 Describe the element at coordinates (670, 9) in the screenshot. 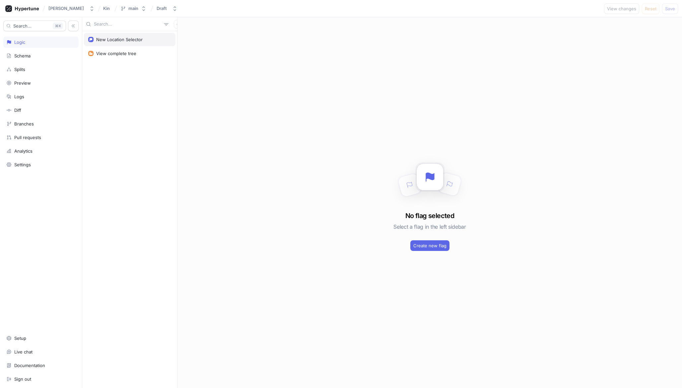

I see `span: Save` at that location.